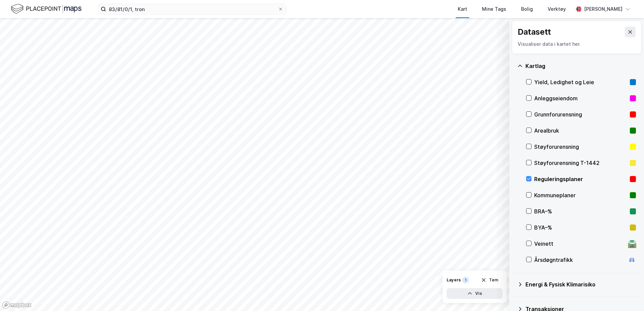  I want to click on div: Kart, so click(462, 9).